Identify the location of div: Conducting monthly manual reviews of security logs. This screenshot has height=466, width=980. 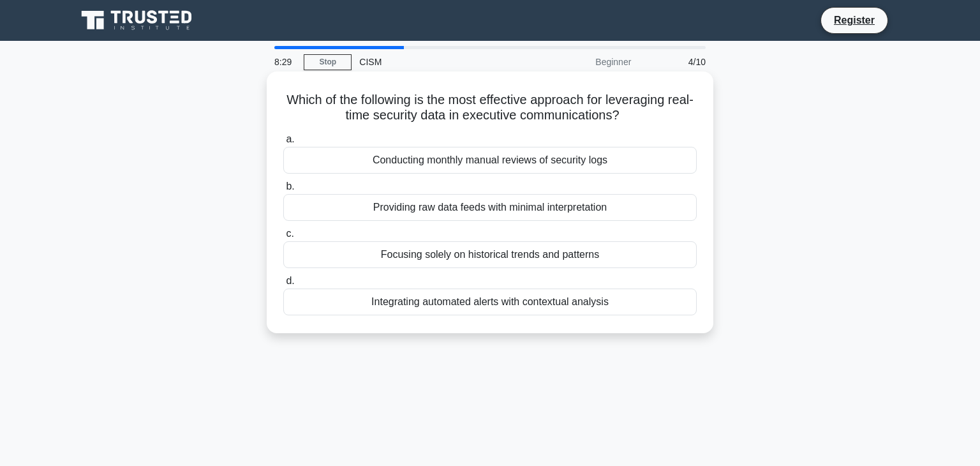
(490, 160).